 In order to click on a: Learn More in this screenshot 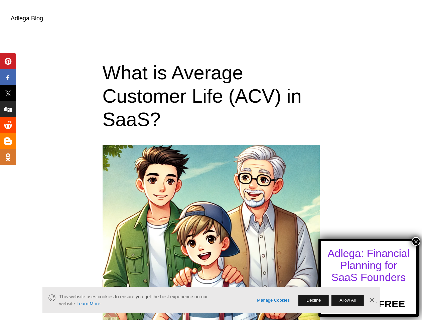, I will do `click(88, 304)`.